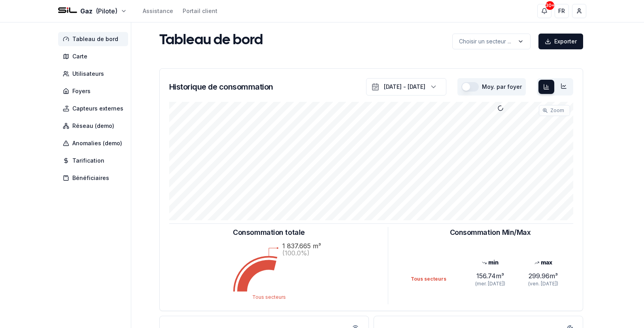  Describe the element at coordinates (95, 178) in the screenshot. I see `a: Bénéficiaires` at that location.